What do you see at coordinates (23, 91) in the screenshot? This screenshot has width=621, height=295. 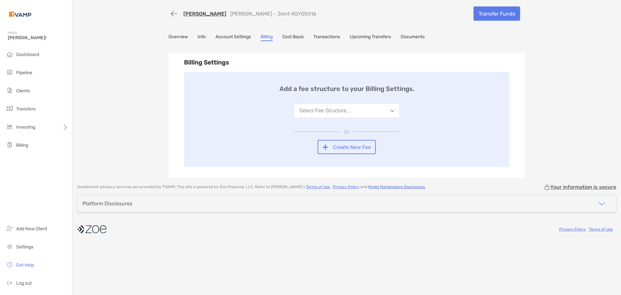 I see `span: Clients` at bounding box center [23, 91].